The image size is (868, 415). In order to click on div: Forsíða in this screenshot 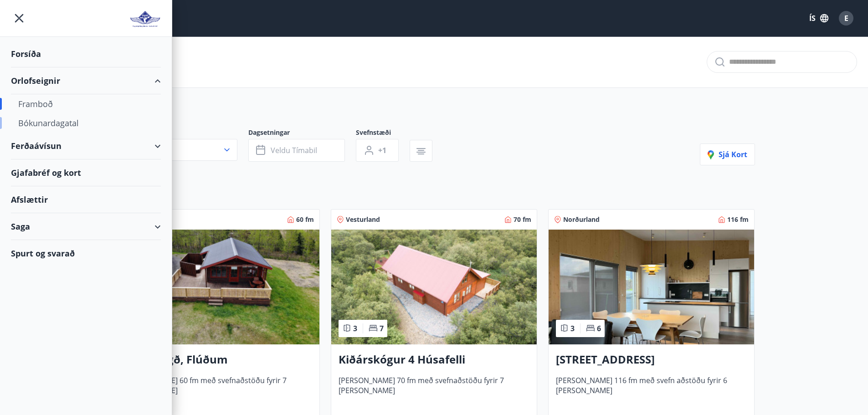, I will do `click(85, 54)`.